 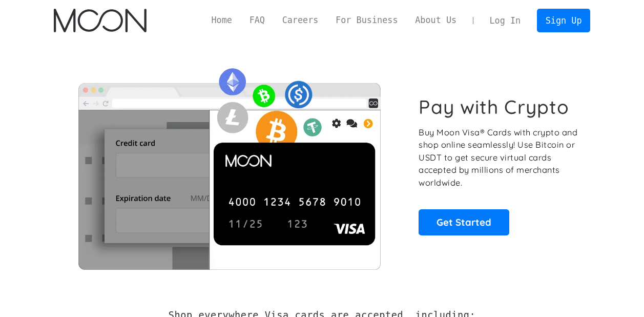 I want to click on h1: Pay with Crypto, so click(x=494, y=106).